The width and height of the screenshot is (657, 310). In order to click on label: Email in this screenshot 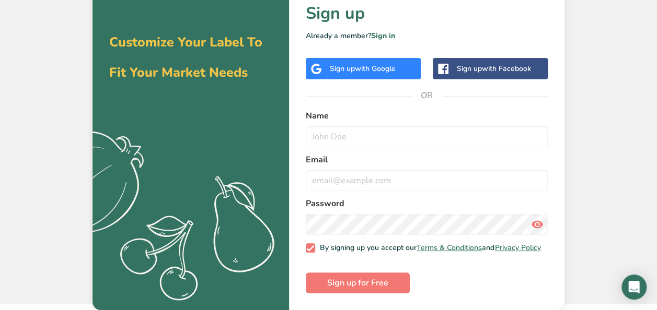, I will do `click(426, 160)`.